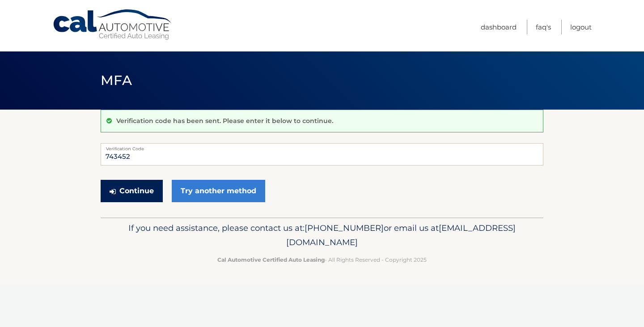  Describe the element at coordinates (322, 154) in the screenshot. I see `input: Verification Code` at that location.